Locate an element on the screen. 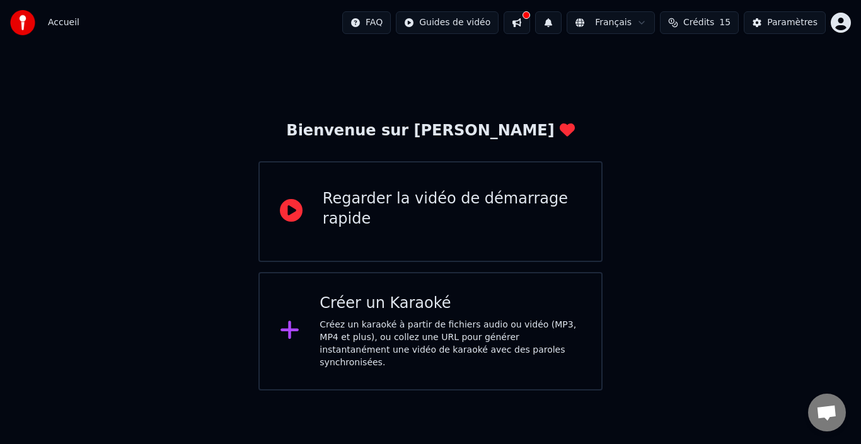 This screenshot has width=861, height=444. button: Guides de vidéo is located at coordinates (447, 23).